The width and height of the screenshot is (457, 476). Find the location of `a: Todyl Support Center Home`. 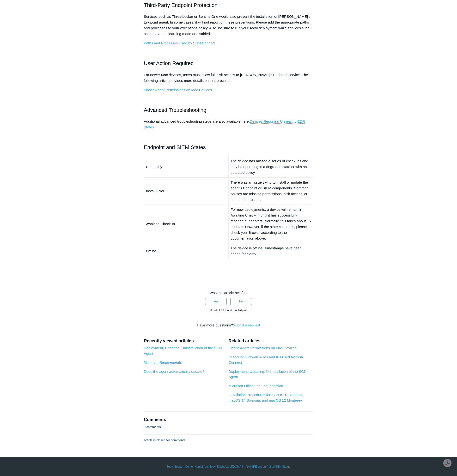

a: Todyl Support Center Home is located at coordinates (185, 467).